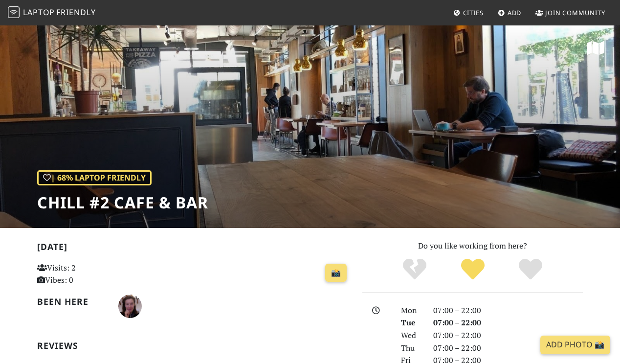 This screenshot has width=620, height=364. What do you see at coordinates (72, 301) in the screenshot?
I see `h2: Been here` at bounding box center [72, 301].